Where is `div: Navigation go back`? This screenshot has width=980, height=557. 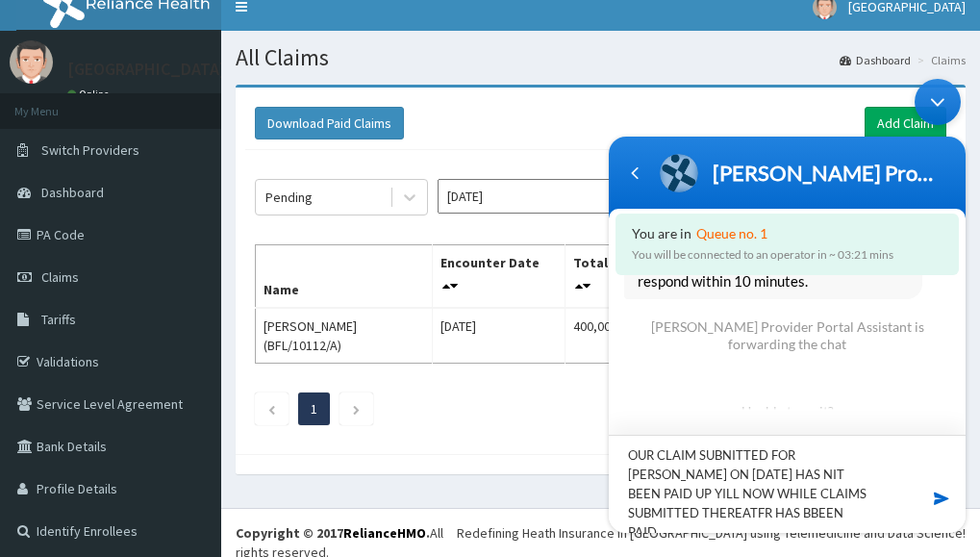 div: Navigation go back is located at coordinates (36, 104).